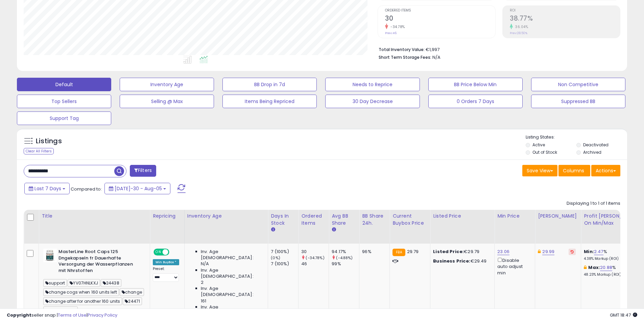 The height and width of the screenshot is (322, 644). What do you see at coordinates (548, 252) in the screenshot?
I see `a: 29.99` at bounding box center [548, 252].